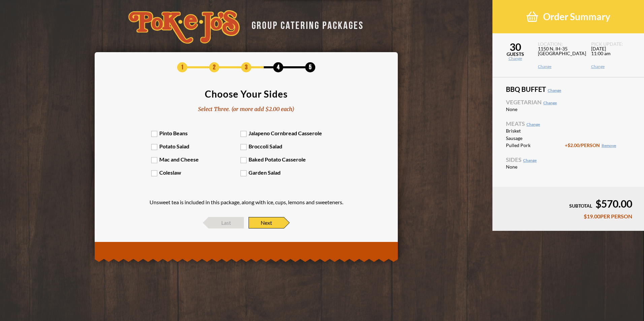  I want to click on img: logo-34603ddf.svg, so click(184, 27).